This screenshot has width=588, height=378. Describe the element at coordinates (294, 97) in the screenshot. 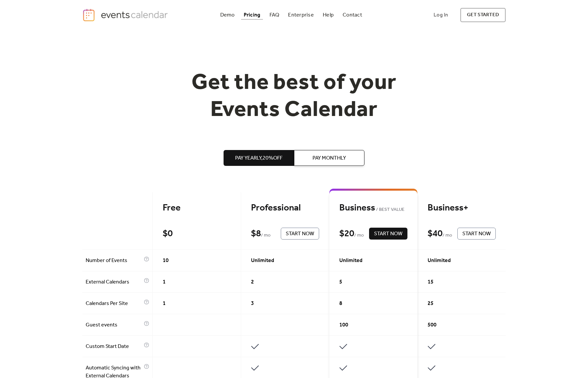

I see `h1: Get the best of your Events Calendar` at that location.